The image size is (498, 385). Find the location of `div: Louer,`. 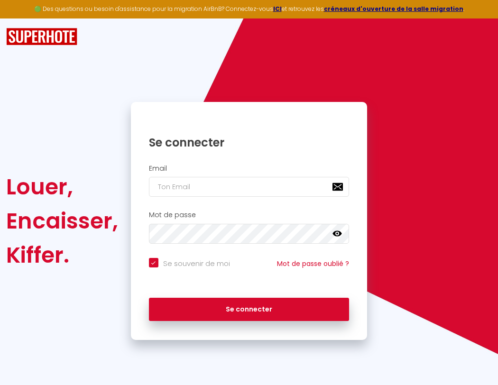

div: Louer, is located at coordinates (62, 187).